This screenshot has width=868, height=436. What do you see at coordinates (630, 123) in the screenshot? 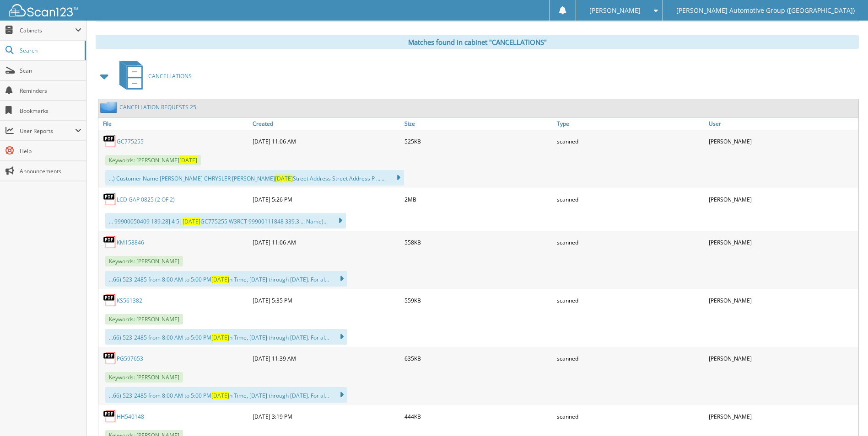
I see `a: Type` at bounding box center [630, 123].